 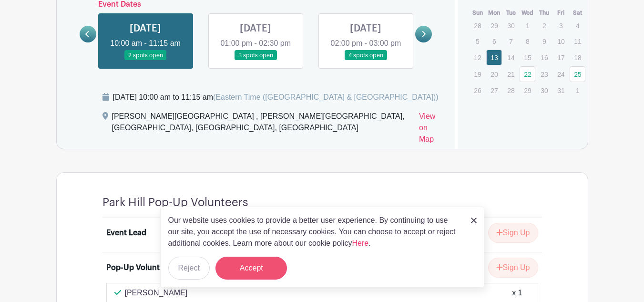 I want to click on div: Event Lead, so click(x=126, y=233).